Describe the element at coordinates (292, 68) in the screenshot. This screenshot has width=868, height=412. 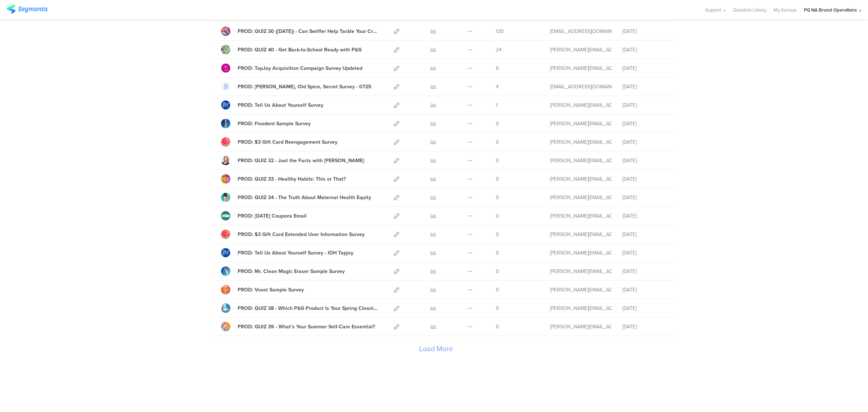
I see `a: PROD: TapJoy Acquisition Campaign Survey Updated` at that location.